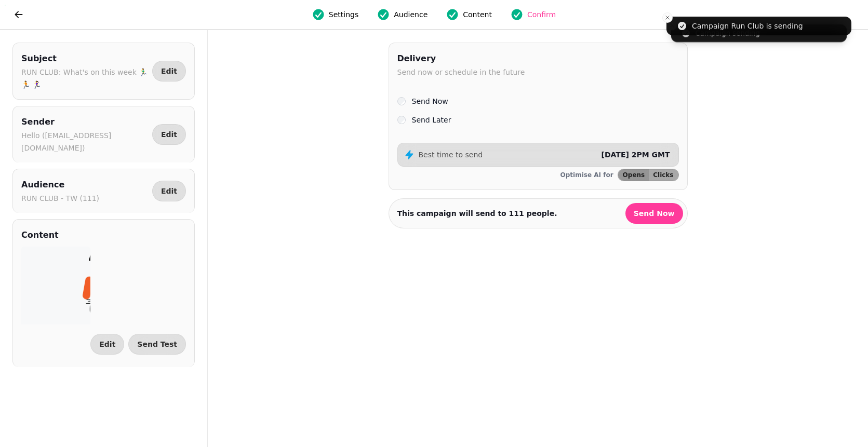  Describe the element at coordinates (60, 198) in the screenshot. I see `p: RUN CLUB - TW (111)` at that location.